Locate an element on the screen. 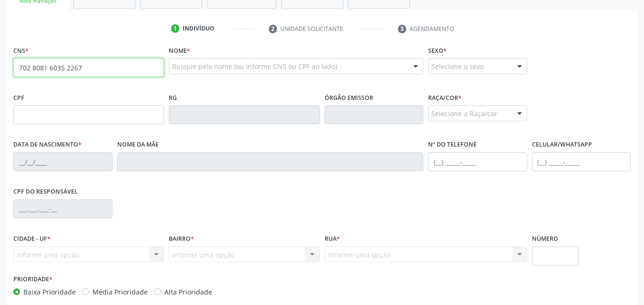 The image size is (644, 305). label: Nome is located at coordinates (179, 50).